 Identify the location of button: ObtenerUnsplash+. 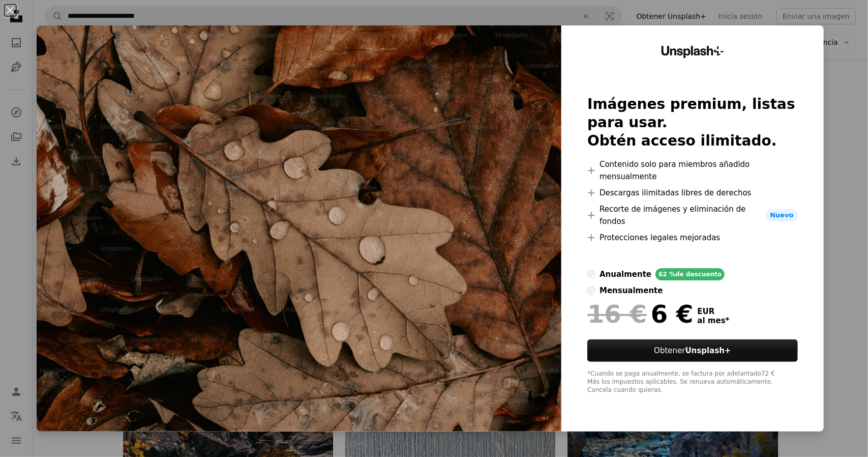
(692, 351).